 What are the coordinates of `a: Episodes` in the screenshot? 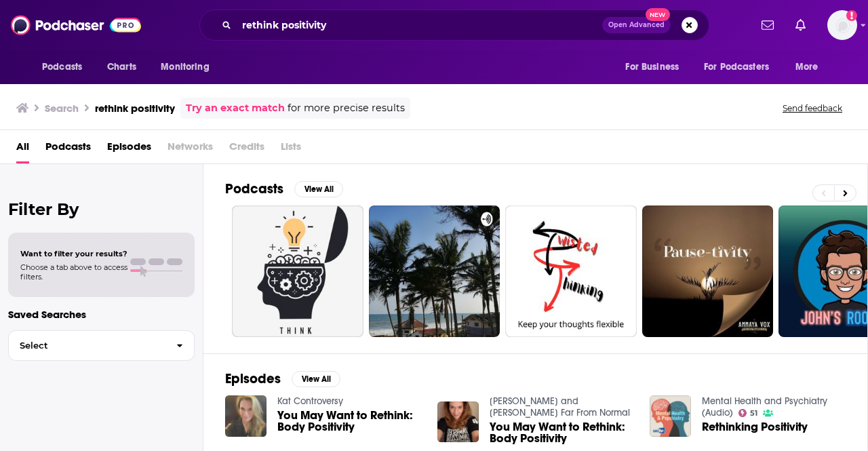 It's located at (129, 149).